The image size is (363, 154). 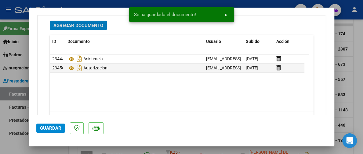 I want to click on div: DOCUMENTACIÓN RESPALDATORIA, so click(x=182, y=78).